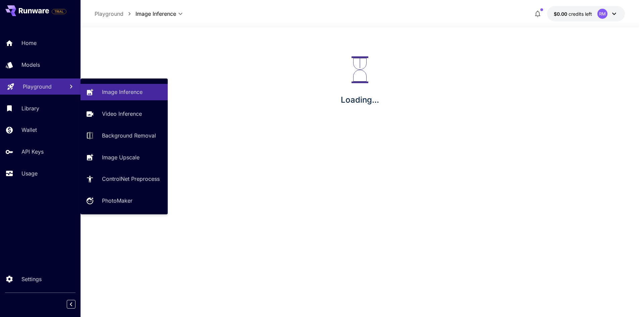  What do you see at coordinates (29, 43) in the screenshot?
I see `p: Home` at bounding box center [29, 43].